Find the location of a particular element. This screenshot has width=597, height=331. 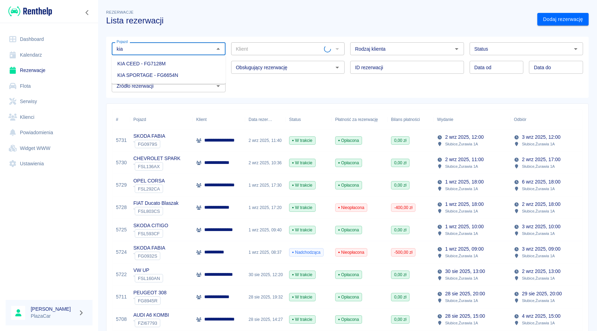

p: 3 wrz 2025, 12:00 is located at coordinates (541, 137).